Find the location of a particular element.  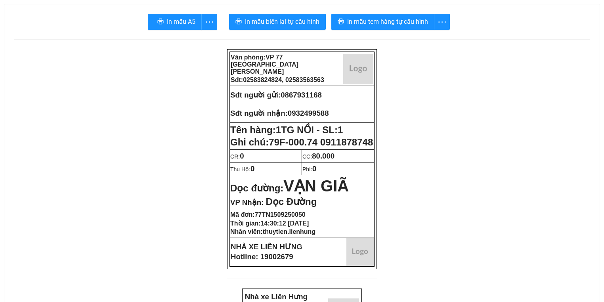

span: Thu Hộ: is located at coordinates (242, 169).